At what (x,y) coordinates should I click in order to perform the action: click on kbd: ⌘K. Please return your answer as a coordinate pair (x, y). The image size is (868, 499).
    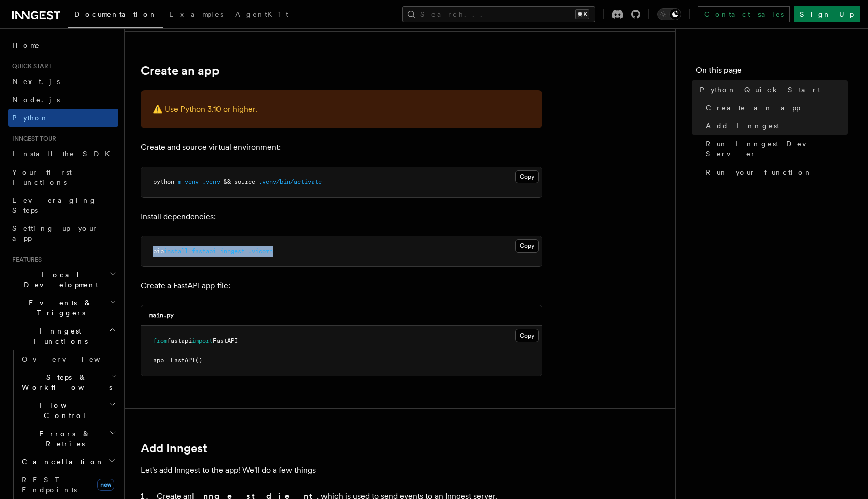
    Looking at the image, I should click on (582, 14).